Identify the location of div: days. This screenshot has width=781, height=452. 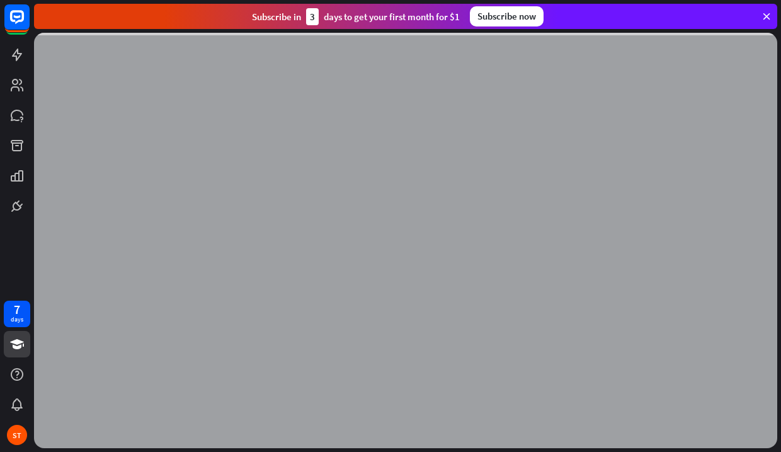
(17, 319).